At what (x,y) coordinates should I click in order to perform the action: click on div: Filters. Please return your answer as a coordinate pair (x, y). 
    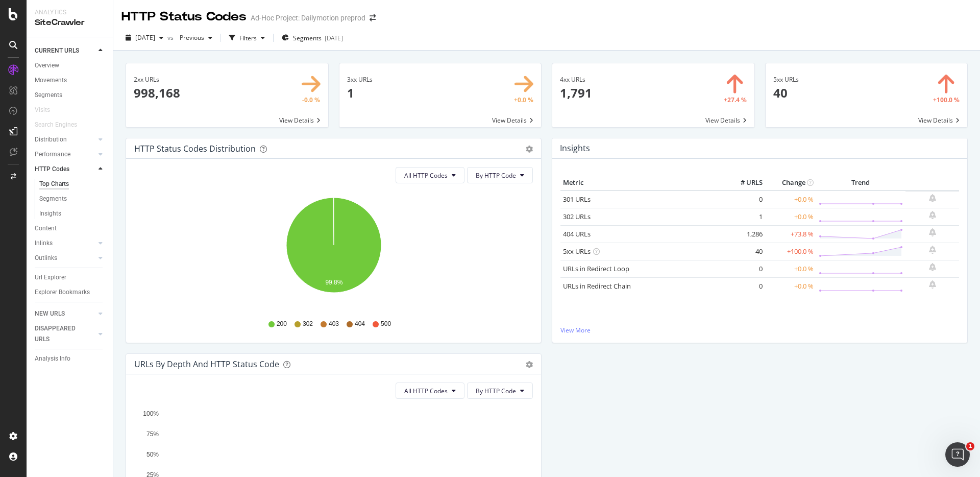
    Looking at the image, I should click on (248, 38).